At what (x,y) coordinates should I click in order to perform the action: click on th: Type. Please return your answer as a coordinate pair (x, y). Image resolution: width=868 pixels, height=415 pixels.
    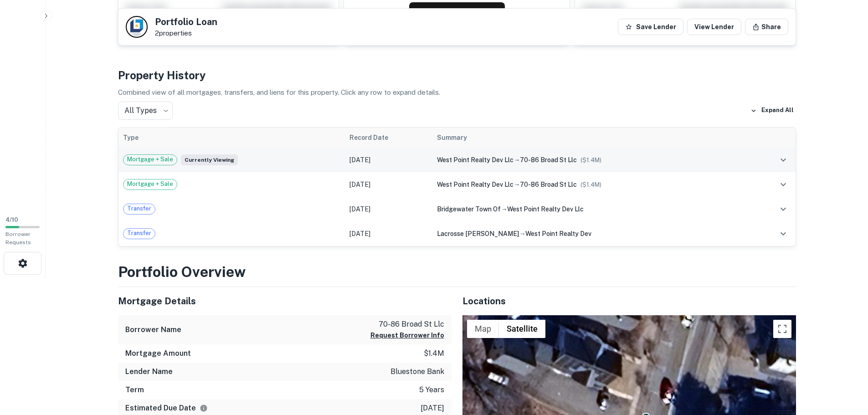
    Looking at the image, I should click on (232, 137).